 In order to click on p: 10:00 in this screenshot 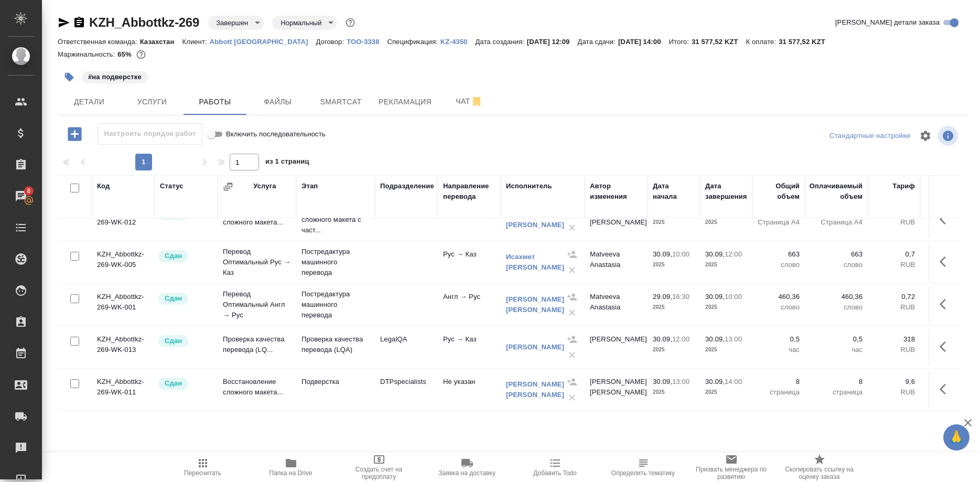, I will do `click(733, 296)`.